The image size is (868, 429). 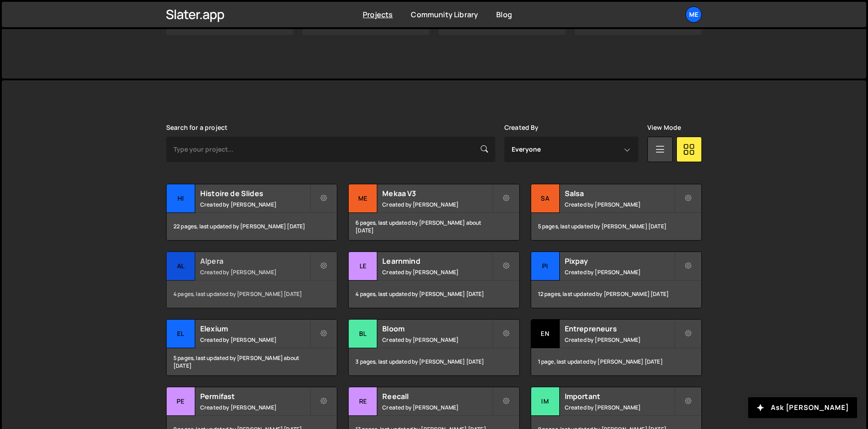 What do you see at coordinates (255, 194) in the screenshot?
I see `h2: Histoire de Slides` at bounding box center [255, 194].